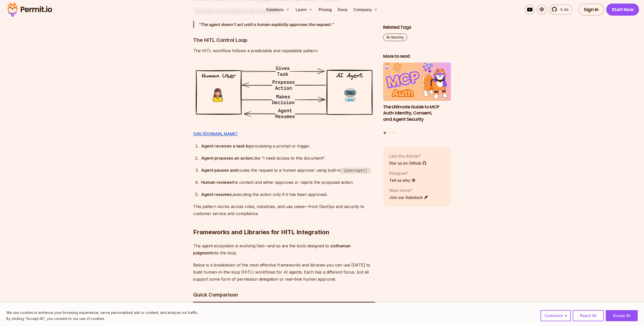 The image size is (644, 326). Describe the element at coordinates (389, 133) in the screenshot. I see `button: Go to slide 2` at that location.